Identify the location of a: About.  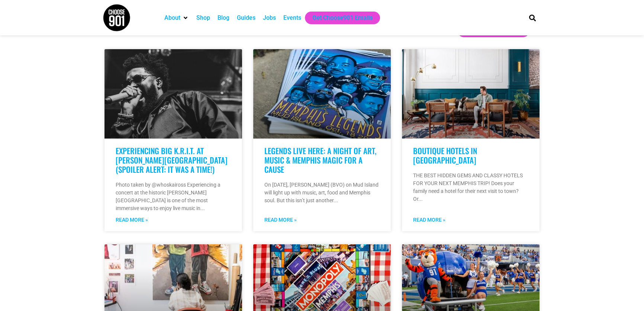
(173, 18).